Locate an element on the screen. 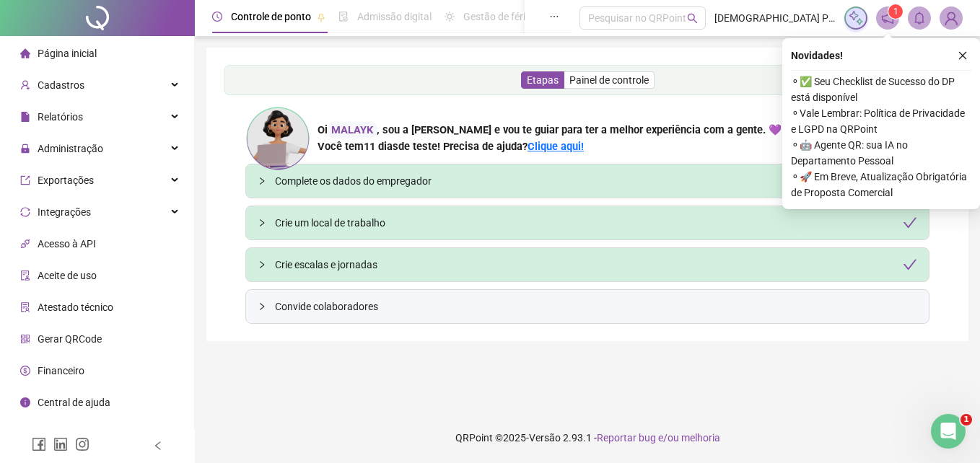 Image resolution: width=980 pixels, height=463 pixels. div: Crie um local de trabalho is located at coordinates (596, 223).